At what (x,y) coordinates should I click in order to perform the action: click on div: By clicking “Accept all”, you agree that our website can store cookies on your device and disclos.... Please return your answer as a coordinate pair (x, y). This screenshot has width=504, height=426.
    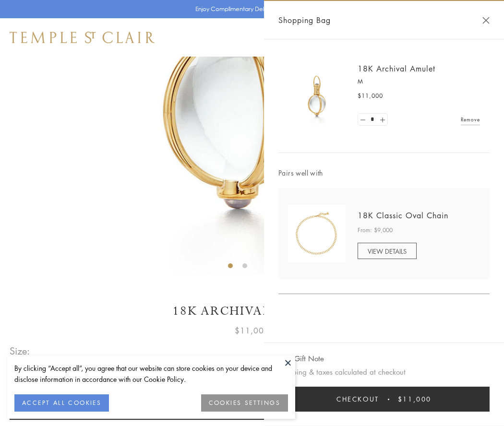
    Looking at the image, I should click on (151, 374).